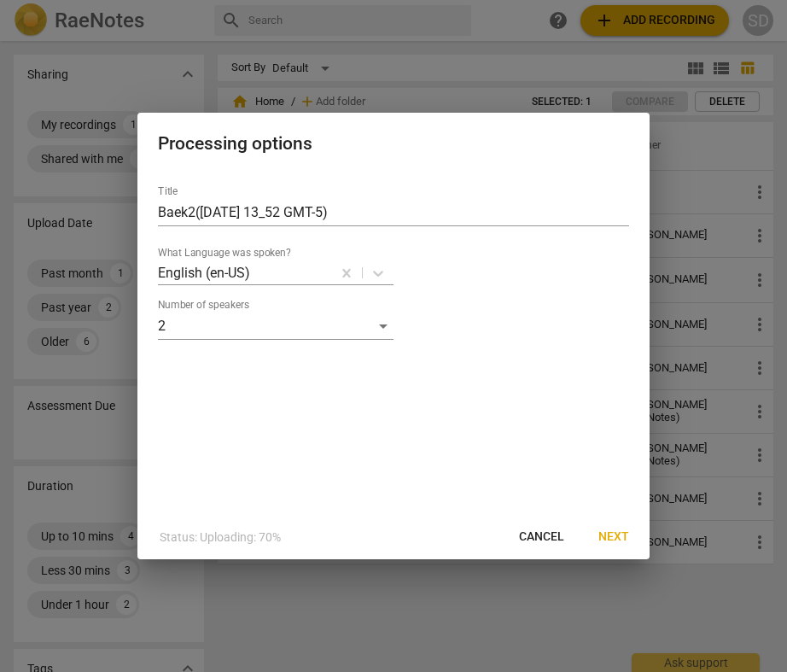 This screenshot has width=787, height=672. What do you see at coordinates (204, 272) in the screenshot?
I see `p: English (en-US)` at bounding box center [204, 272].